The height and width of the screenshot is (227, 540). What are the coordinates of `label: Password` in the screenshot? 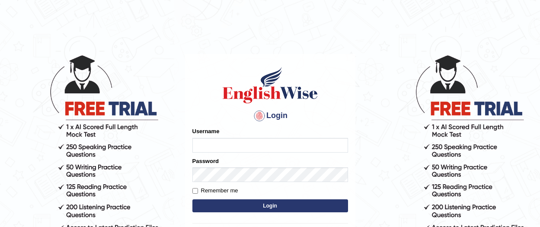 It's located at (205, 161).